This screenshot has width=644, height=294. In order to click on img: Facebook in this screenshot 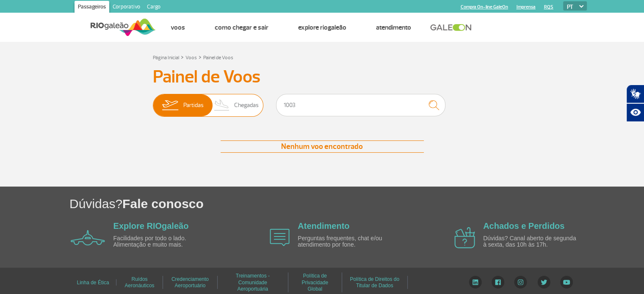, I will do `click(498, 282)`.